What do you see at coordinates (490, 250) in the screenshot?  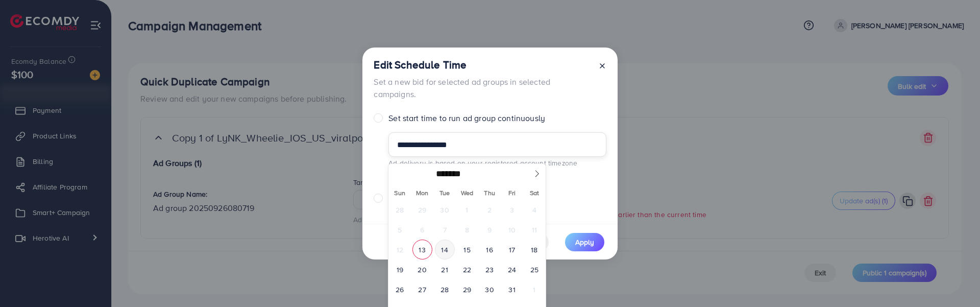 I see `span: October 16, 2025` at bounding box center [490, 250].